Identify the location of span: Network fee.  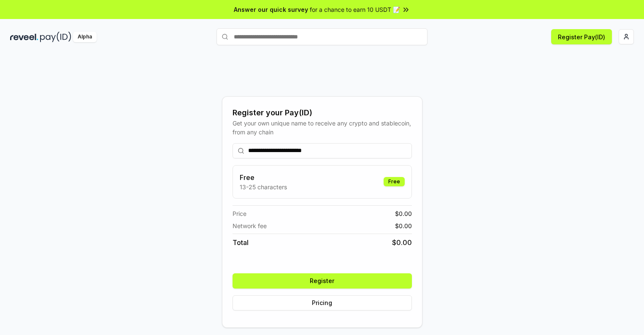
(249, 225).